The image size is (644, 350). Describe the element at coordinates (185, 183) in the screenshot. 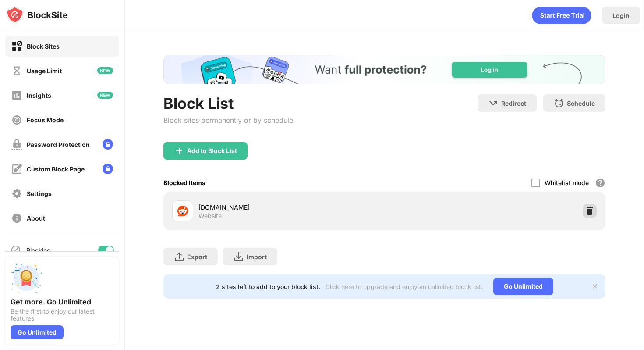

I see `div: Blocked Items` at that location.